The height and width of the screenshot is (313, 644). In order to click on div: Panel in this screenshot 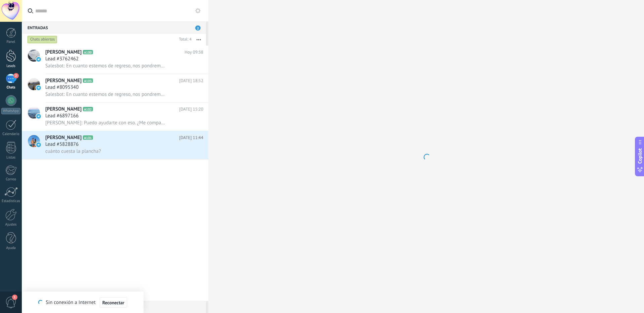, I will do `click(11, 42)`.